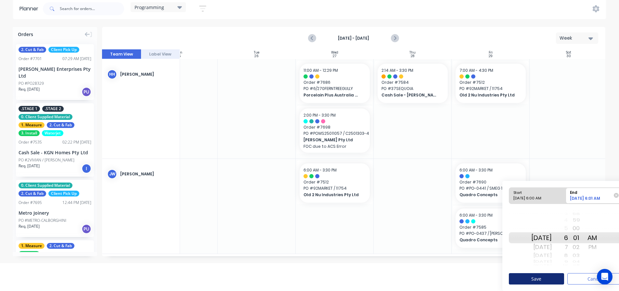 The height and width of the screenshot is (291, 619). I want to click on div: 5, so click(560, 228).